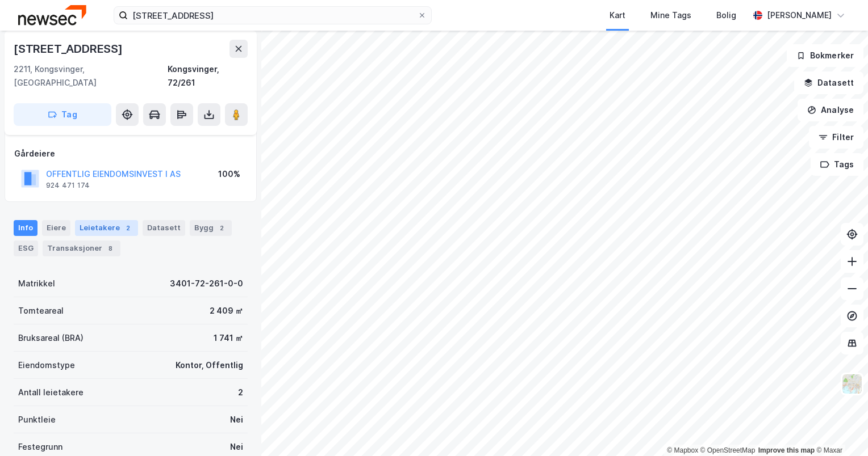  What do you see at coordinates (56, 228) in the screenshot?
I see `div: Eiere` at bounding box center [56, 228].